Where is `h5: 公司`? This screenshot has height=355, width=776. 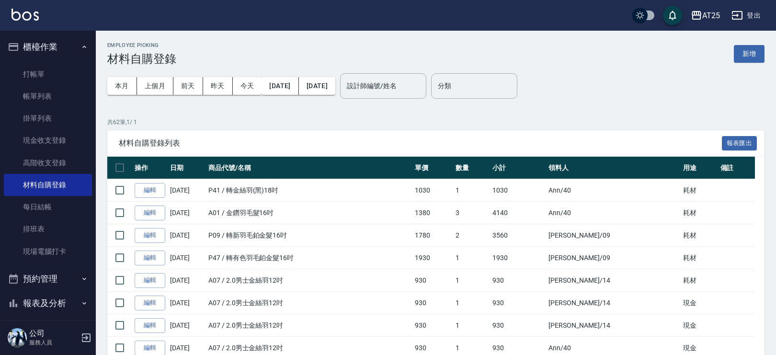
h5: 公司 is located at coordinates (54, 333).